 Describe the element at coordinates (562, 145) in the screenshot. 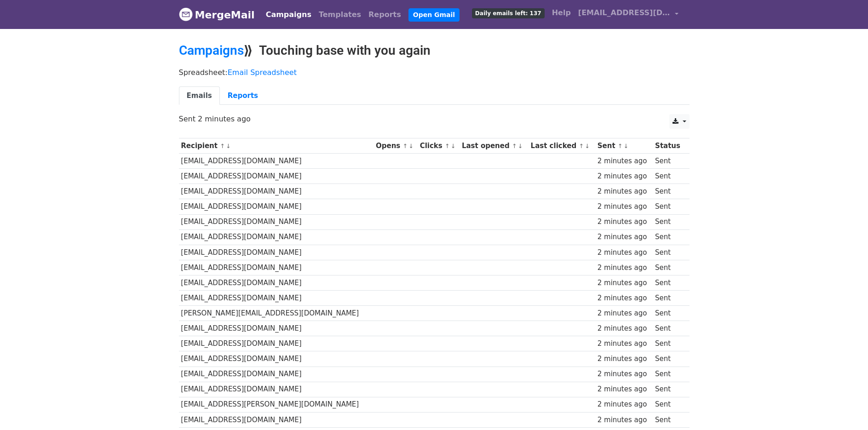

I see `th: Last clicked` at that location.